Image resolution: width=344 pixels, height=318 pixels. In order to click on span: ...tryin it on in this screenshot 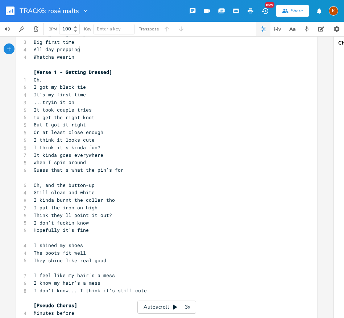, I will do `click(54, 102)`.